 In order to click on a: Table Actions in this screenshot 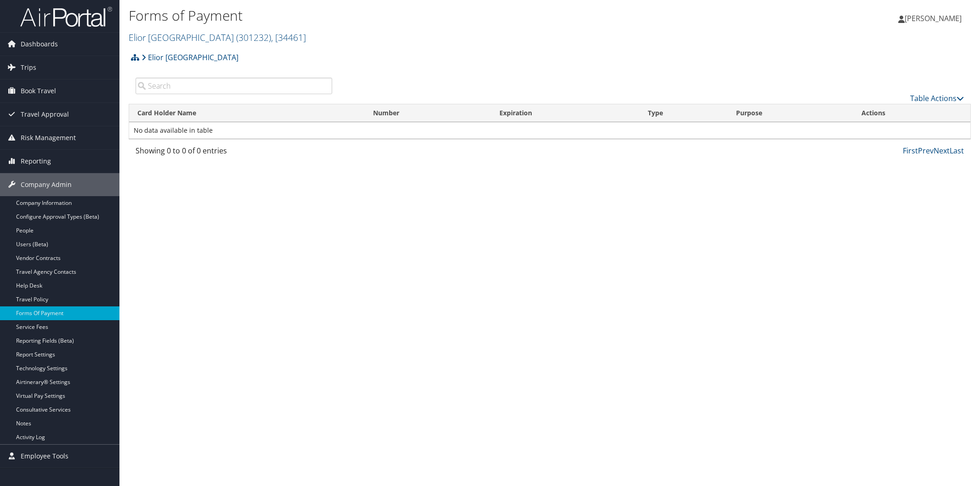, I will do `click(937, 98)`.